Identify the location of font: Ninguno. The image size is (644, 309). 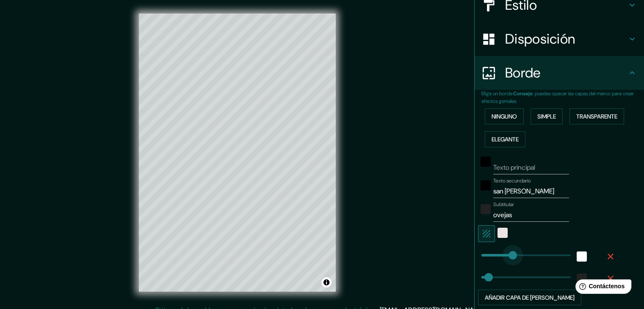
(504, 116).